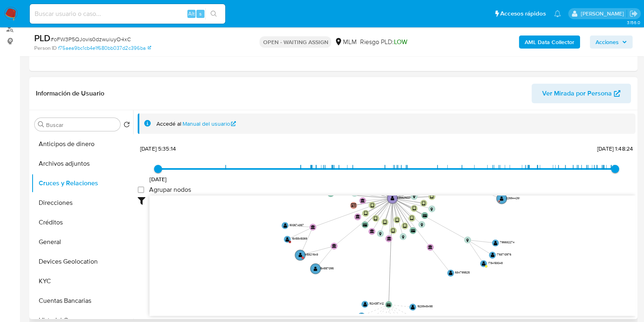 This screenshot has height=322, width=644. What do you see at coordinates (400, 41) in the screenshot?
I see `span: LOW` at bounding box center [400, 41].